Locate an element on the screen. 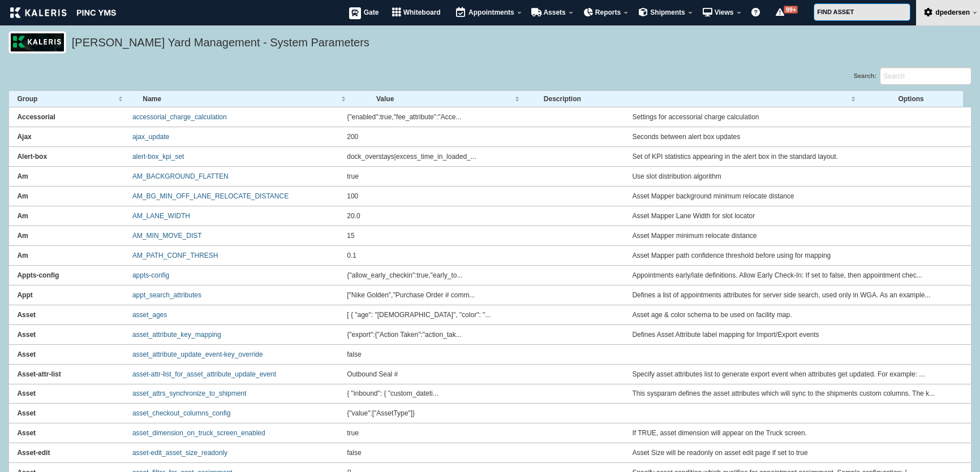 This screenshot has height=472, width=980. a: asset-attr-list_for_asset_attribute_update_event is located at coordinates (204, 374).